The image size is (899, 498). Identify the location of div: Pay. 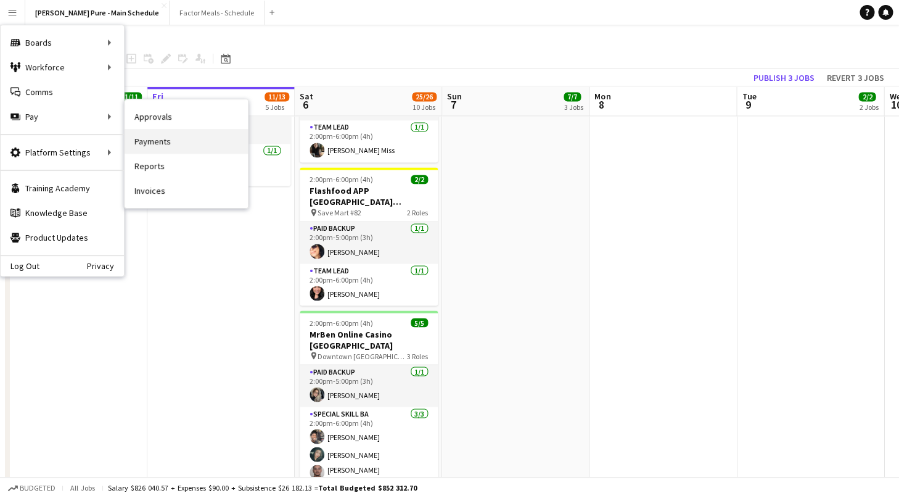
(62, 117).